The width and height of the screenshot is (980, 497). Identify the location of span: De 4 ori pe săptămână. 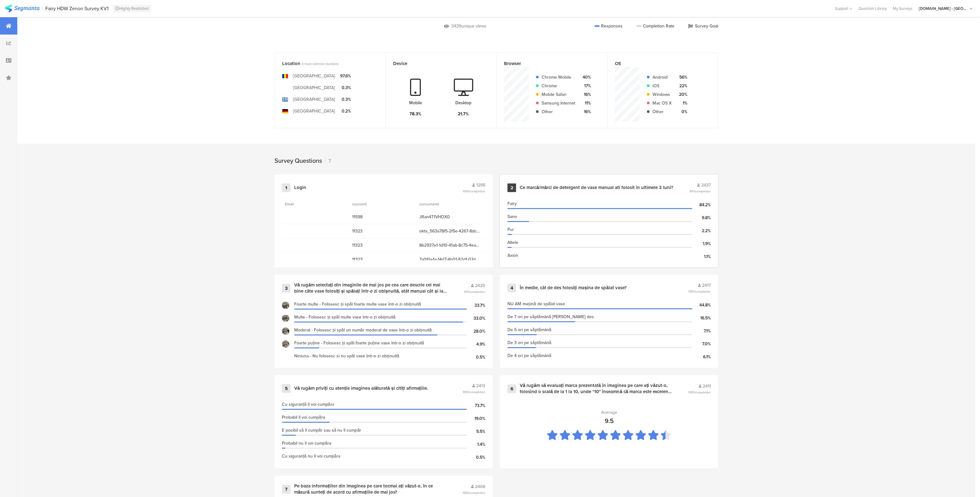
(529, 355).